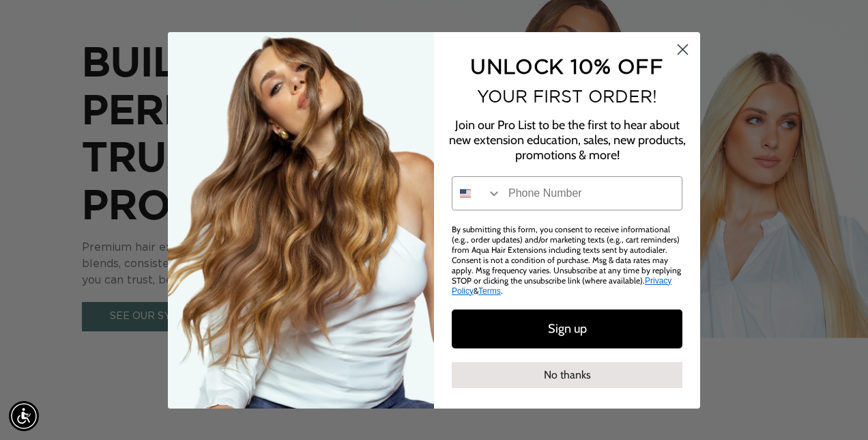 Image resolution: width=868 pixels, height=440 pixels. Describe the element at coordinates (562, 285) in the screenshot. I see `a: Privacy Policy` at that location.